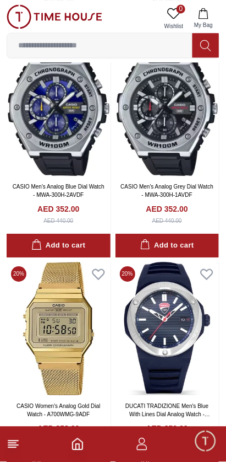  Describe the element at coordinates (167, 109) in the screenshot. I see `img: CASIO Men's Analog Grey Dial Watch - MWA-300H-1AVDF` at that location.